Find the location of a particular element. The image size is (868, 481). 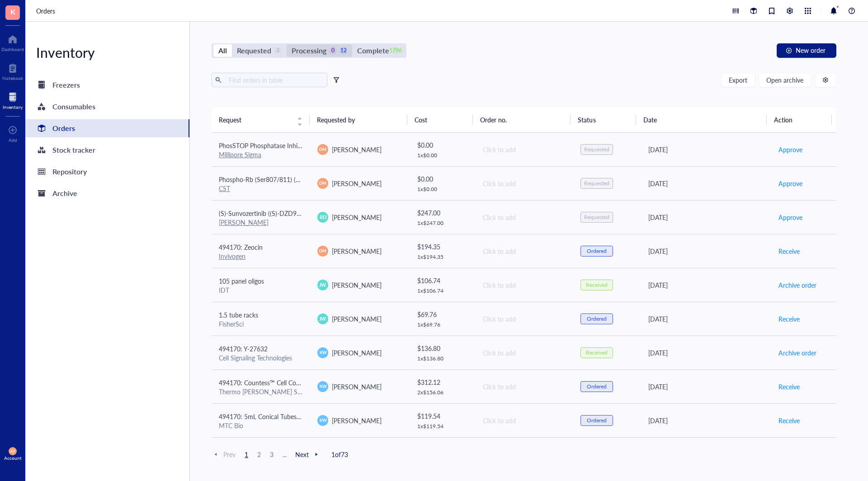

div: 3 is located at coordinates (277, 51).